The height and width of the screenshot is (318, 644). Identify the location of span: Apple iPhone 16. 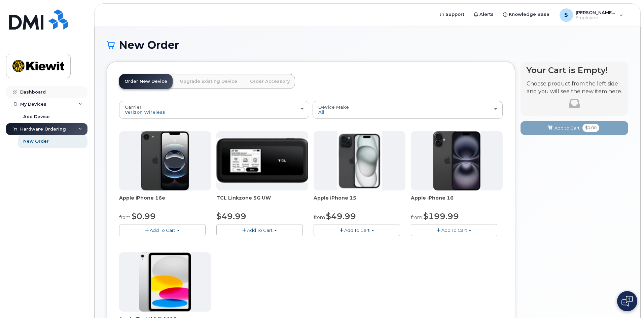
(456, 201).